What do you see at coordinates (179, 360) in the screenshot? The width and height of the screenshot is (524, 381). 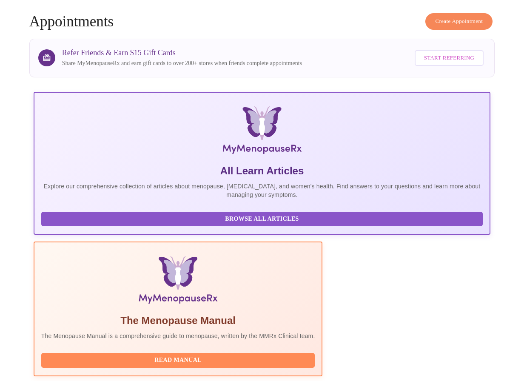 I see `a: Read Manual` at bounding box center [179, 360].